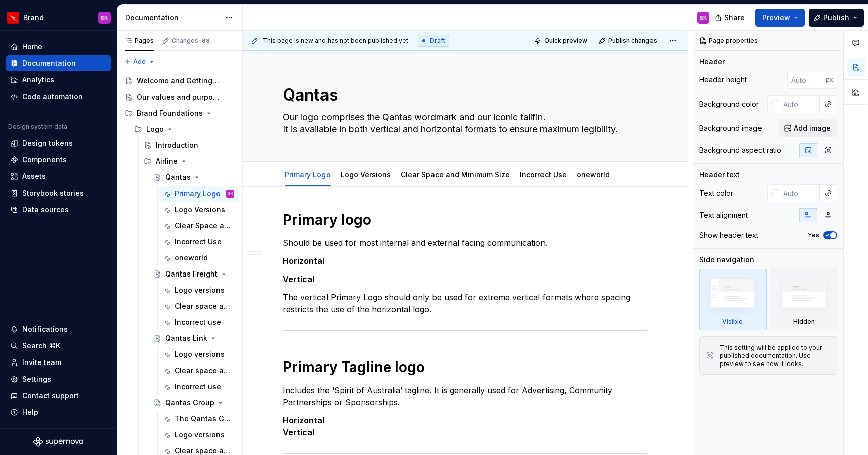  Describe the element at coordinates (562, 40) in the screenshot. I see `button: Quick preview` at that location.